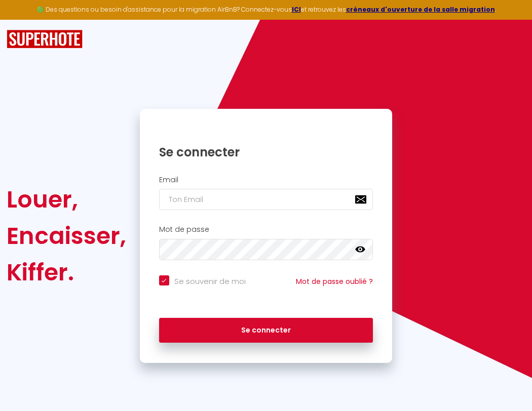 The image size is (532, 411). What do you see at coordinates (266, 180) in the screenshot?
I see `h2: Email` at bounding box center [266, 180].